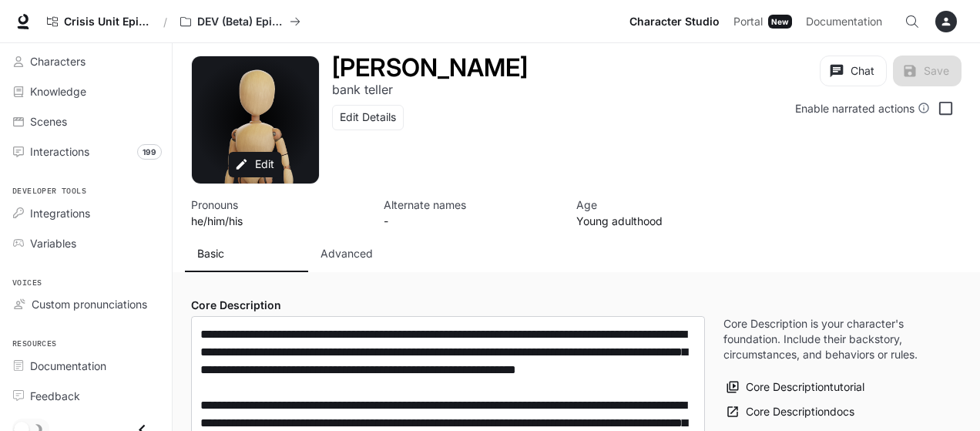 Image resolution: width=980 pixels, height=431 pixels. What do you see at coordinates (833, 339) in the screenshot?
I see `p: Core Description is your character's foundation. Include their backstory, circumstances, and beha...` at bounding box center [833, 339].